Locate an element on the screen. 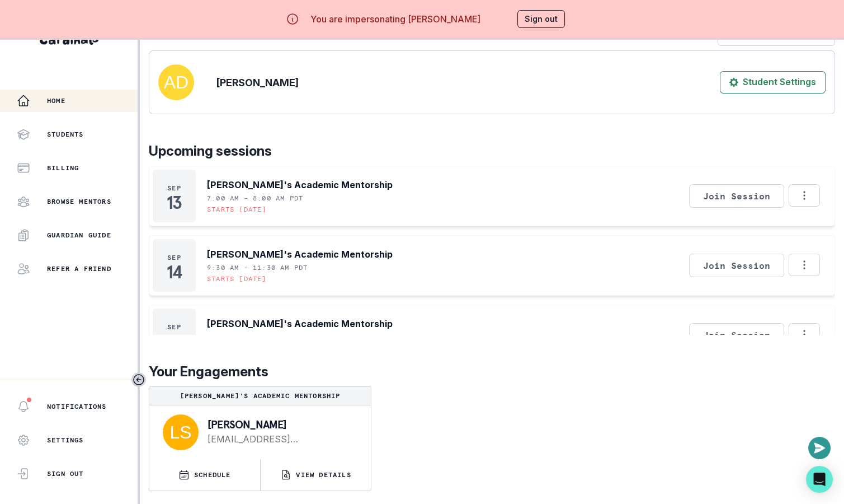  button: Sign out is located at coordinates (542, 19).